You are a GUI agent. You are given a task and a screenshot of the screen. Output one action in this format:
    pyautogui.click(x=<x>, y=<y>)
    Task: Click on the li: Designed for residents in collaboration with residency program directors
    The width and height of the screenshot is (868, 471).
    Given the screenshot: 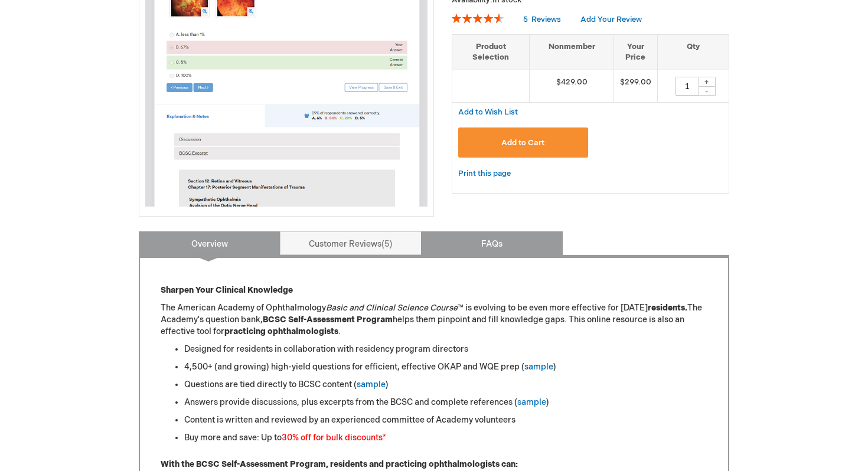 What is the action you would take?
    pyautogui.click(x=446, y=349)
    